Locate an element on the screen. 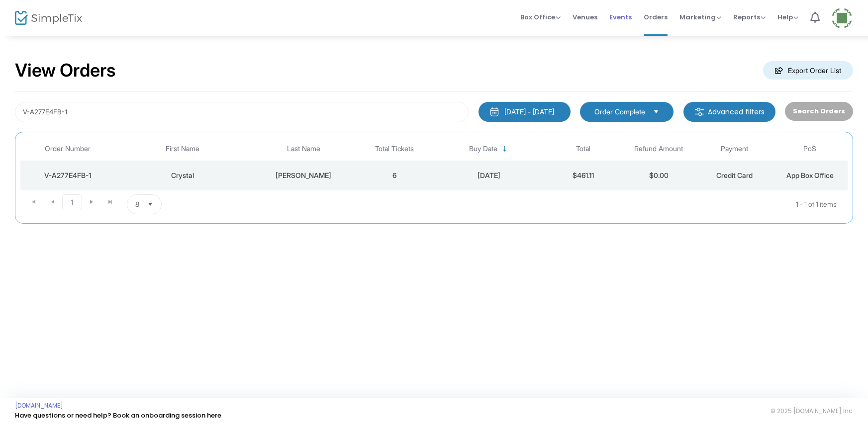  div: Crabill is located at coordinates (303, 175).